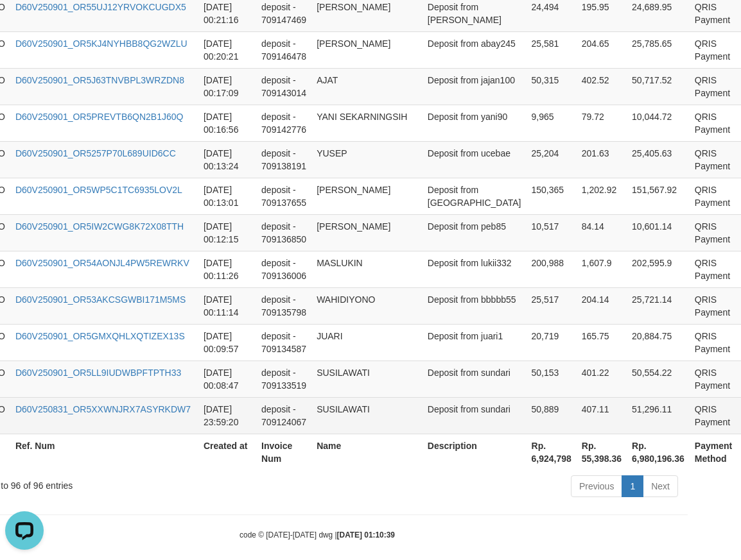 Image resolution: width=741 pixels, height=560 pixels. What do you see at coordinates (475, 159) in the screenshot?
I see `td: Deposit from ucebae` at bounding box center [475, 159].